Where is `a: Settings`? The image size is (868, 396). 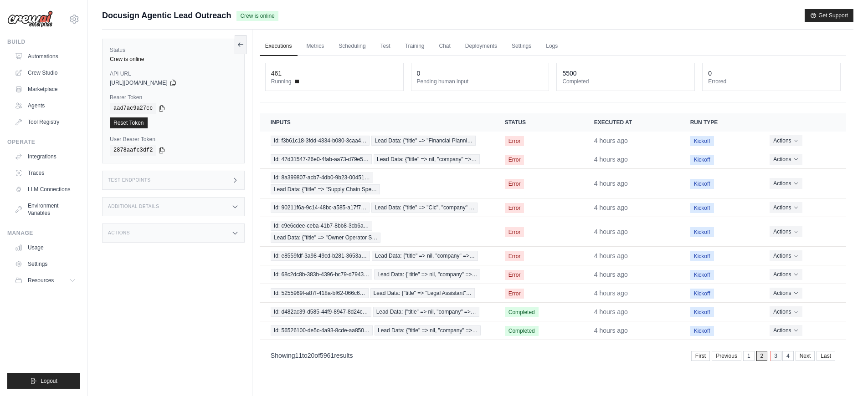
a: Settings is located at coordinates (45, 264).